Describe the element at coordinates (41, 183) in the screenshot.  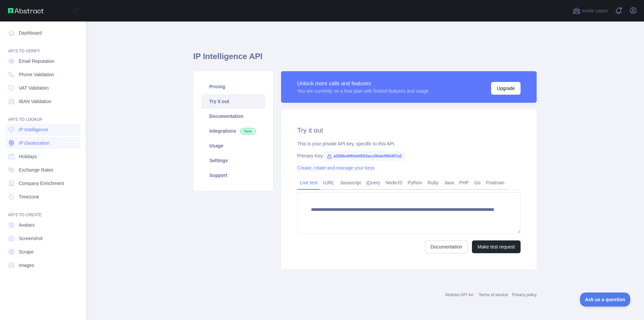
I see `span: Company Enrichment` at that location.